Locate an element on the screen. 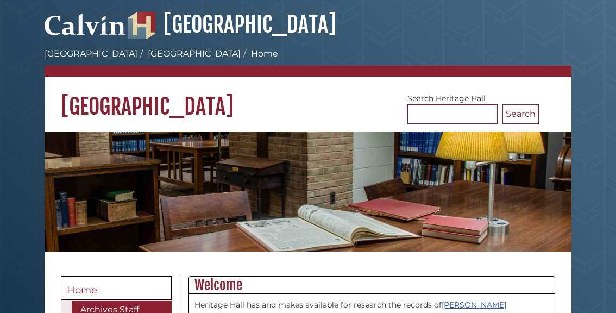 The width and height of the screenshot is (616, 313). img: Hekman Library Logo is located at coordinates (142, 26).